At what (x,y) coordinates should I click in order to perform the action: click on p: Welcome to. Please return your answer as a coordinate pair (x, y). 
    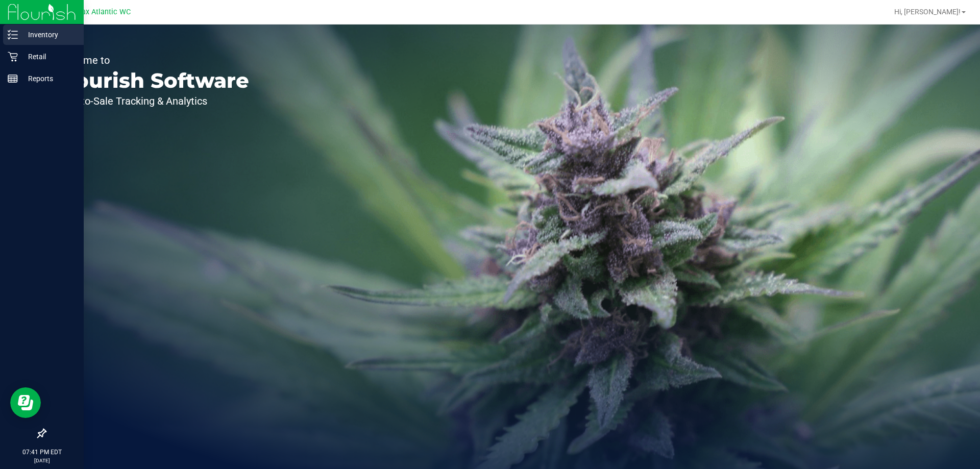
    Looking at the image, I should click on (152, 60).